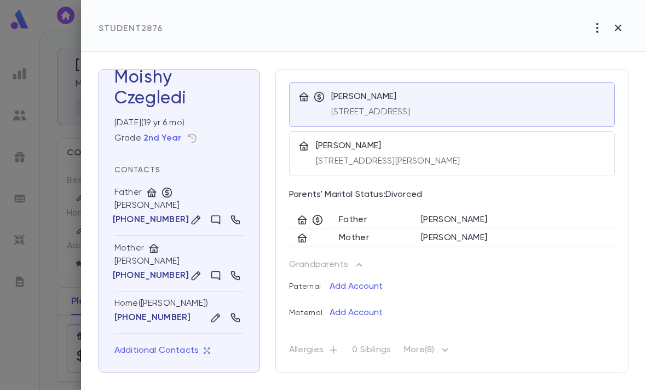 This screenshot has height=390, width=646. Describe the element at coordinates (371, 353) in the screenshot. I see `p: 0 Siblings` at that location.